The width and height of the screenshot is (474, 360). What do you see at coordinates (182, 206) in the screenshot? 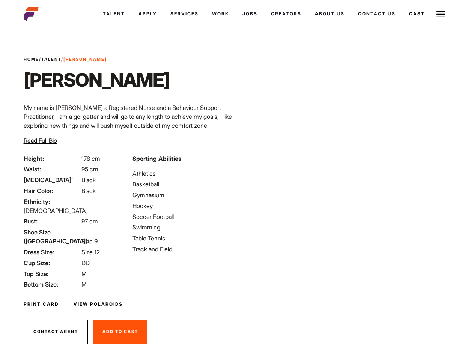
I see `li: Hockey` at bounding box center [182, 206].